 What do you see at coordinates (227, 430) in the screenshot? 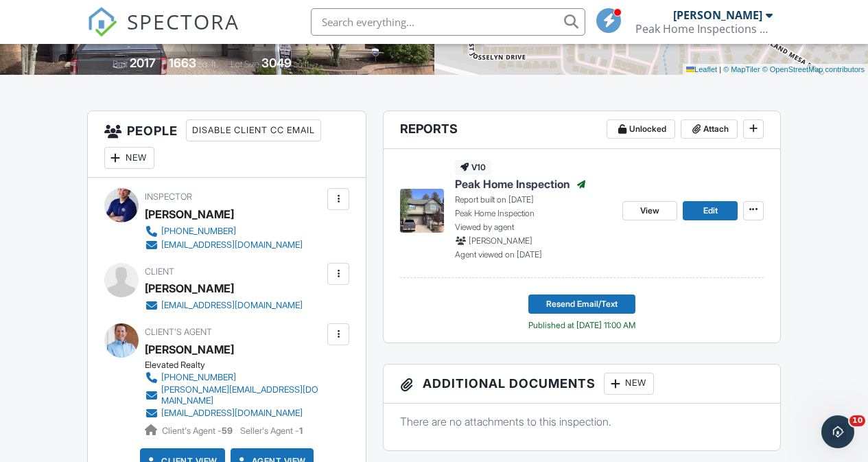
I see `strong: 59` at bounding box center [227, 430].